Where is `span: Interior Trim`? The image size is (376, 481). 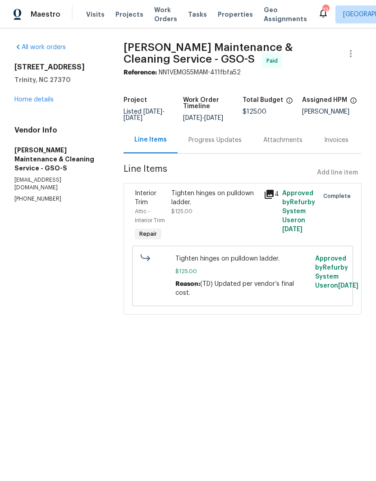 span: Interior Trim is located at coordinates (146, 198).